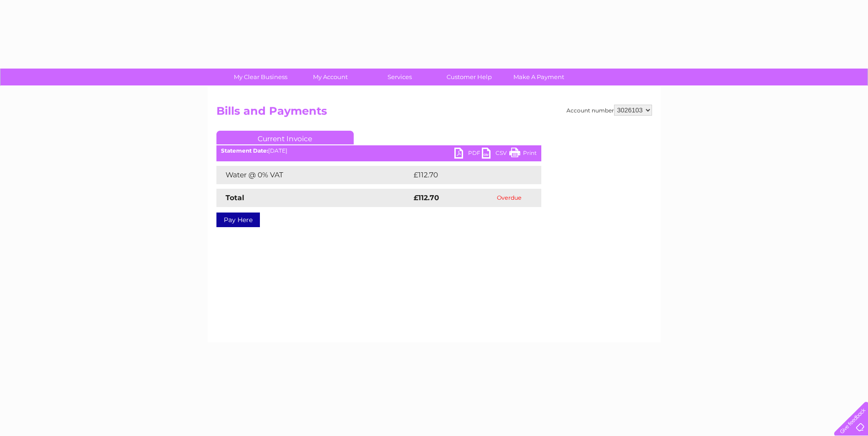 The height and width of the screenshot is (436, 868). Describe the element at coordinates (400, 77) in the screenshot. I see `a: Services` at that location.